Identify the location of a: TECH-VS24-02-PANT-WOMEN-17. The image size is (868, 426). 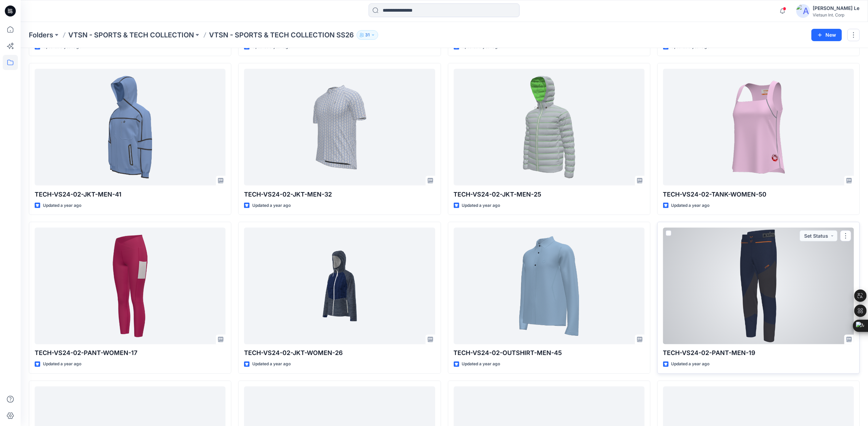
(130, 286).